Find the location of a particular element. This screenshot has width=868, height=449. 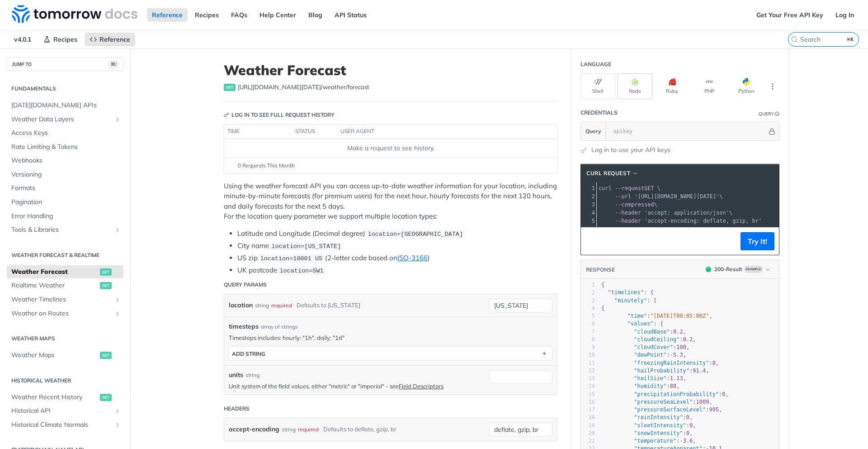

button: JUMP TO⌘/ is located at coordinates (65, 64).